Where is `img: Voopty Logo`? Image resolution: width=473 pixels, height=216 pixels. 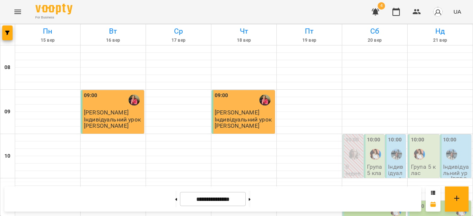 img: Voopty Logo is located at coordinates (54, 9).